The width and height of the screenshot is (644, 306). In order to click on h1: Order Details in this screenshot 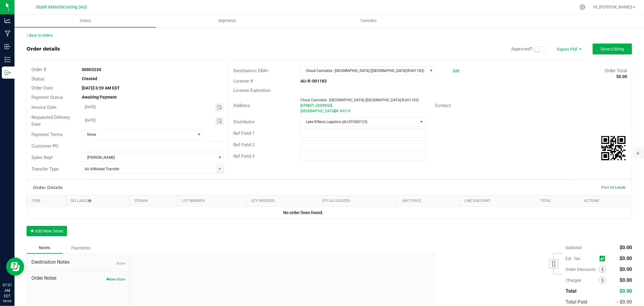, I will do `click(48, 187)`.